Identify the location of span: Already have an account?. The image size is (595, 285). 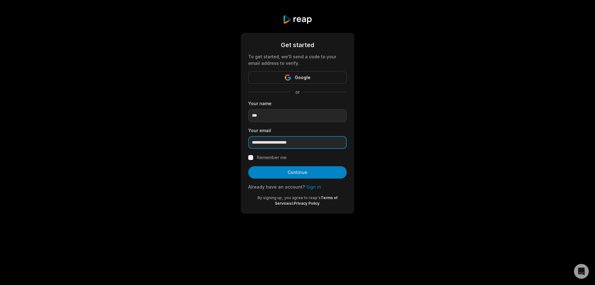
(277, 187).